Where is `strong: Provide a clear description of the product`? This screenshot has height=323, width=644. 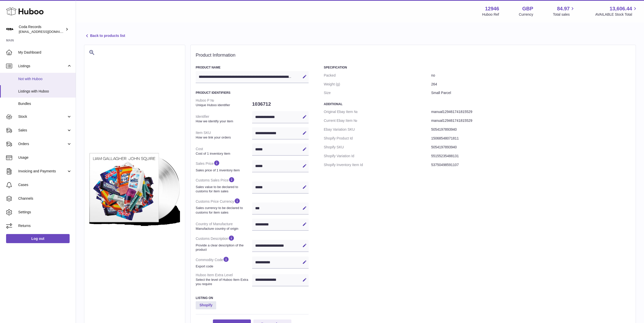 strong: Provide a clear description of the product is located at coordinates (223, 247).